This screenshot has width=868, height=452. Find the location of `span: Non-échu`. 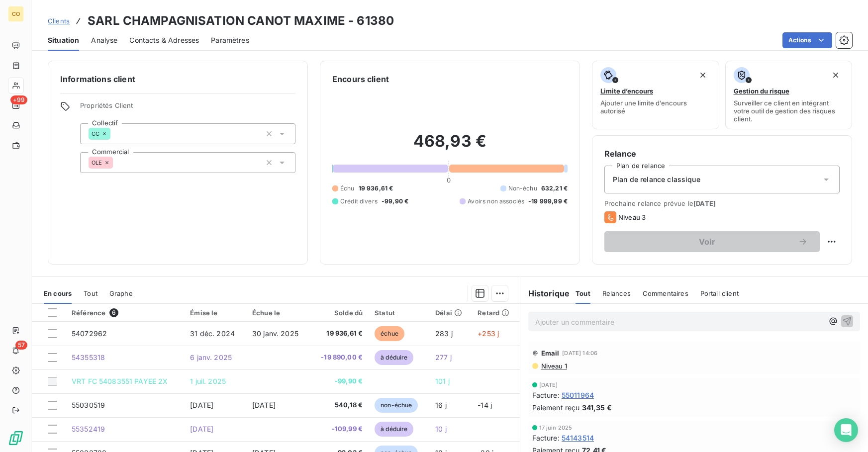

span: Non-échu is located at coordinates (523, 189).